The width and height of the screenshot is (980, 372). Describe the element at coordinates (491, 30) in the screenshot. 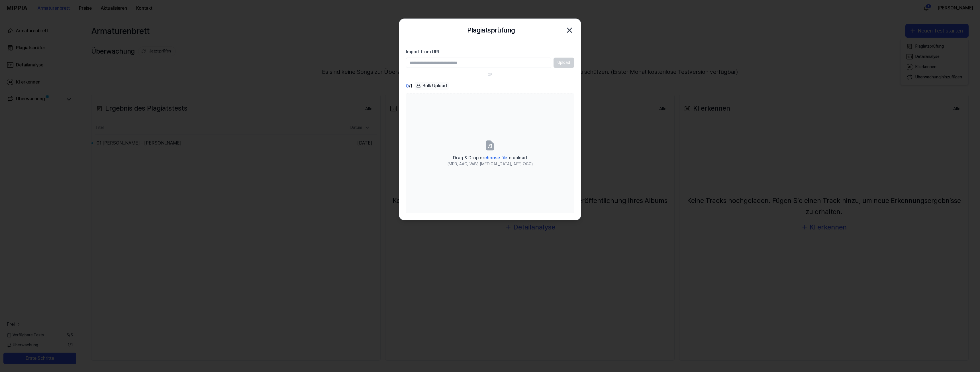

I see `font: Plagiatsprüfung` at that location.